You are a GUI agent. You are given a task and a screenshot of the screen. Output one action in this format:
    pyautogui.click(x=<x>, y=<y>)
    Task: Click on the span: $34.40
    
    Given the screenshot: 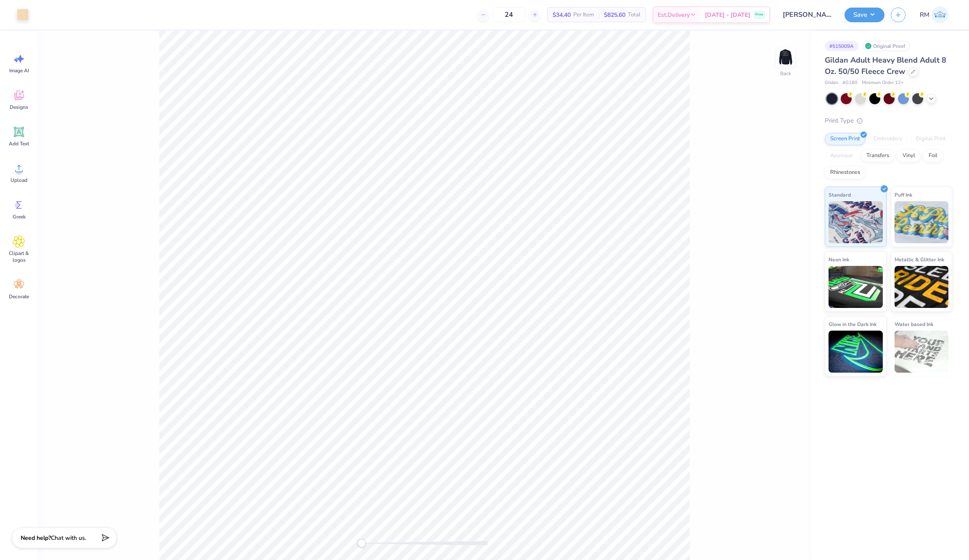 What is the action you would take?
    pyautogui.click(x=561, y=15)
    